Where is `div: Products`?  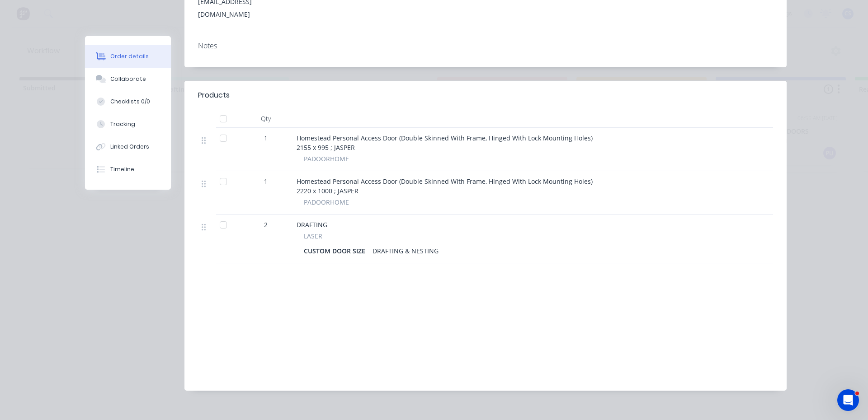
div: Products is located at coordinates (214, 95).